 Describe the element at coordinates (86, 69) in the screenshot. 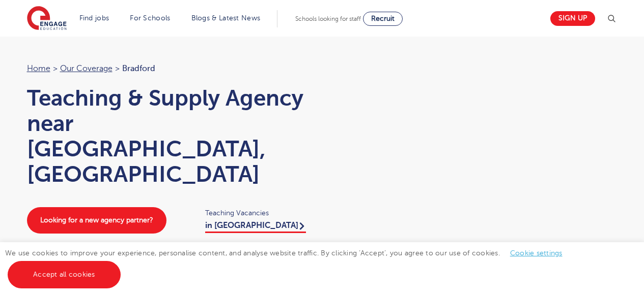

I see `a: Our coverage` at that location.